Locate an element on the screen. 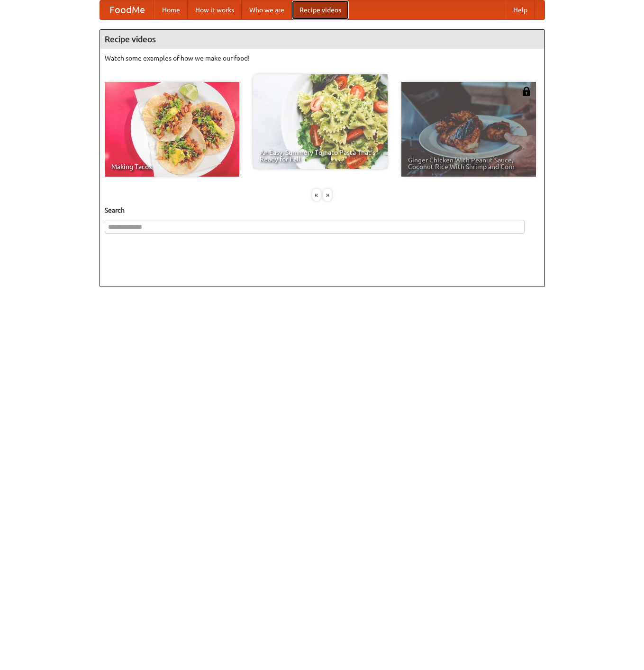 The image size is (644, 670). a: How it works is located at coordinates (215, 10).